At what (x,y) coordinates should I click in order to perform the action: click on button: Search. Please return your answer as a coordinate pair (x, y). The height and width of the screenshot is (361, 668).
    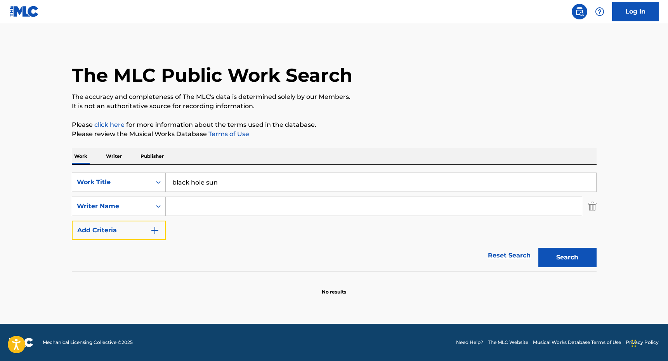
    Looking at the image, I should click on (567, 258).